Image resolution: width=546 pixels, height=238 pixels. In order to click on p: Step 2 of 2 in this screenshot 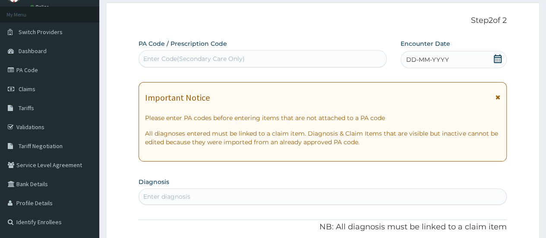, I will do `click(322, 21)`.